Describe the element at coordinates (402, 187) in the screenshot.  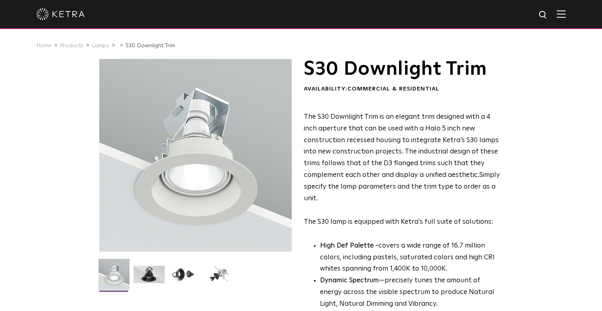
I see `span: Simply specify the lamp parameters and the trim type to order as a unit.​` at that location.